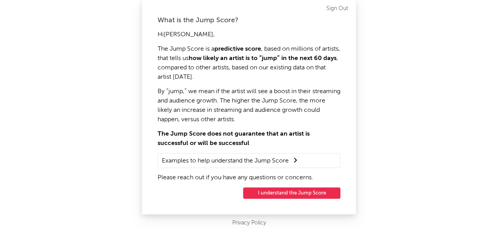 The width and height of the screenshot is (498, 228). What do you see at coordinates (249, 63) in the screenshot?
I see `p: The Jump Score is a , based on millions of artists, that tells us , compared to other artists, ba...` at bounding box center [249, 63].